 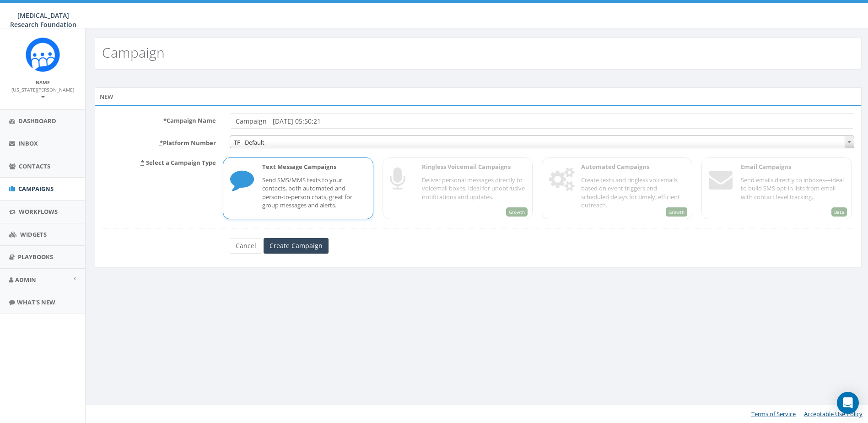 I want to click on a: Cancel, so click(x=246, y=246).